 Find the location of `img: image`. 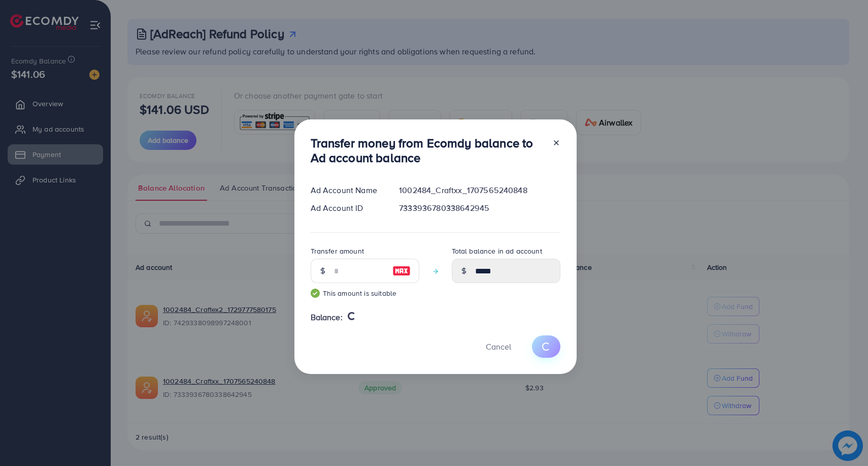

img: image is located at coordinates (402, 271).